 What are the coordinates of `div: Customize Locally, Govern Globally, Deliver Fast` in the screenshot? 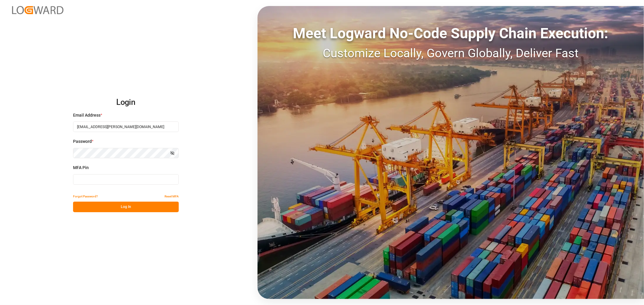 It's located at (451, 54).